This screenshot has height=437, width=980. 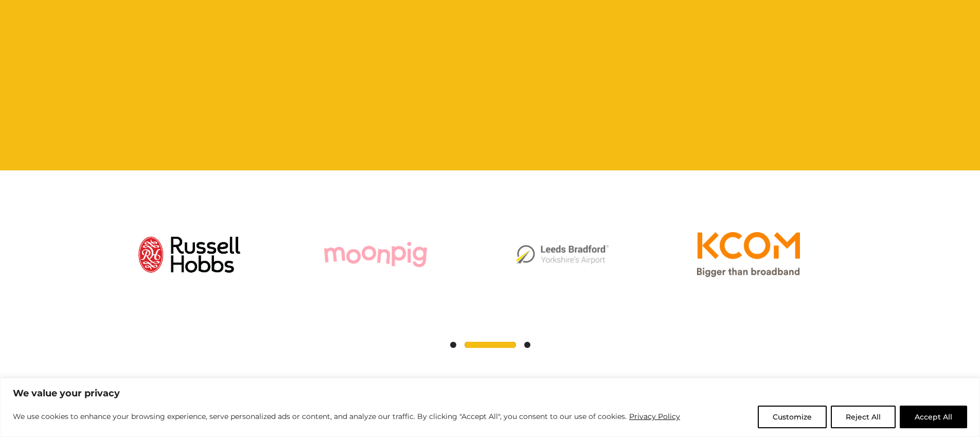 I want to click on button: Accept All, so click(x=933, y=417).